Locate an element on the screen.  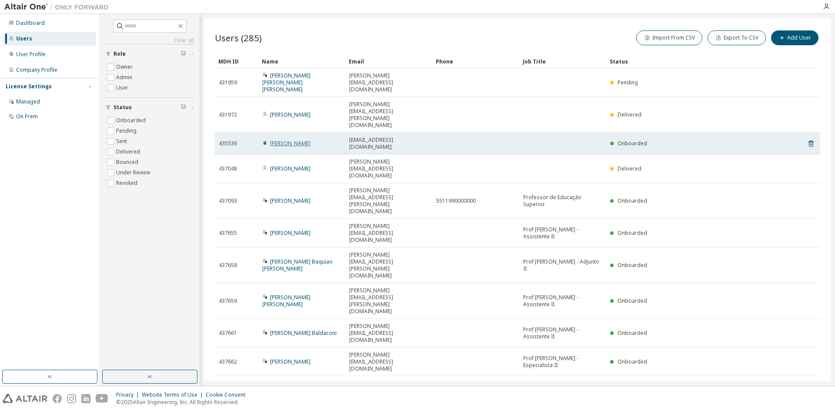
span: 437658 is located at coordinates (228, 265).